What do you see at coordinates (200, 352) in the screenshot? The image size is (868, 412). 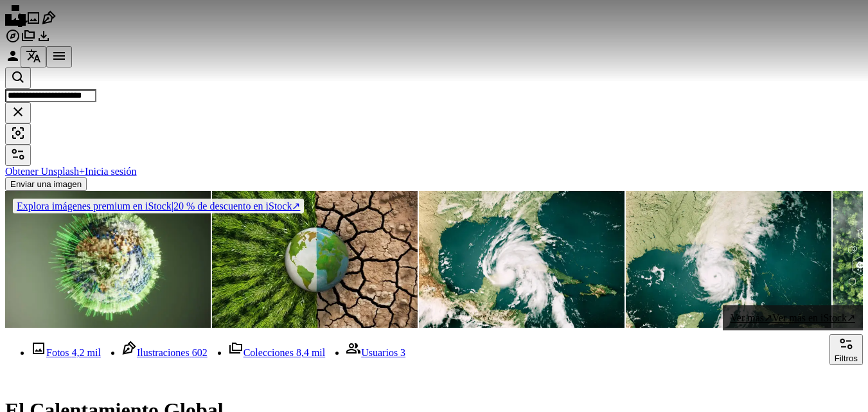 I see `span: 602` at bounding box center [200, 352].